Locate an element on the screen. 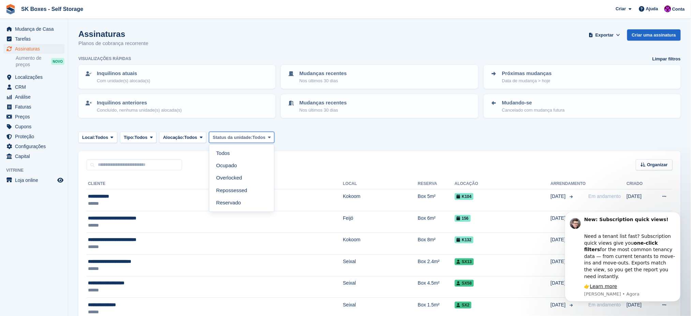  span: Análise is located at coordinates (35, 97).